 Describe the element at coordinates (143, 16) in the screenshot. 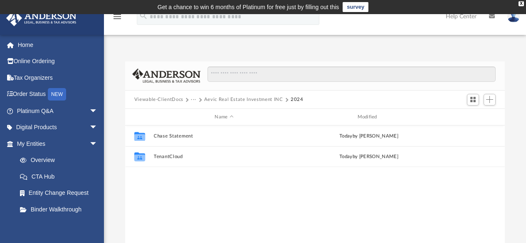

I see `i: search` at that location.